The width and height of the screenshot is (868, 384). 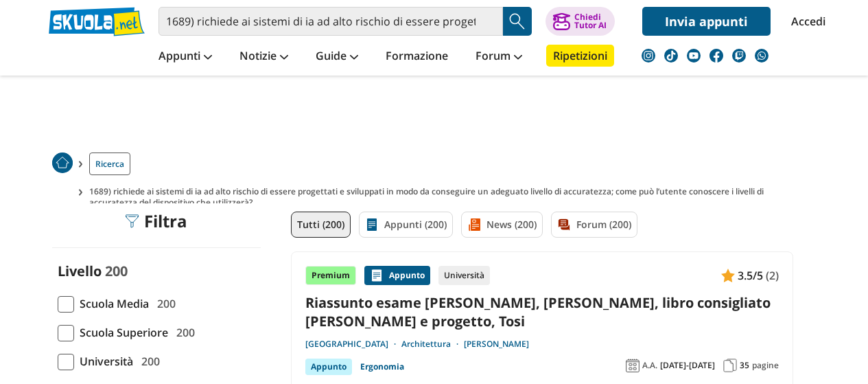 I want to click on img: Pagine, so click(x=730, y=366).